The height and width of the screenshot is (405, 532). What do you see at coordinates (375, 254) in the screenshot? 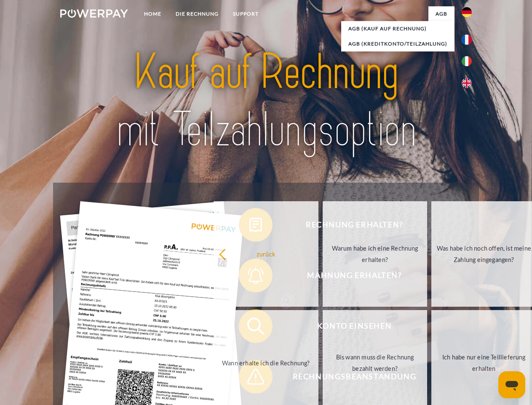
I see `div: Warum habe ich eine Rechnung erhalten?` at bounding box center [375, 254].